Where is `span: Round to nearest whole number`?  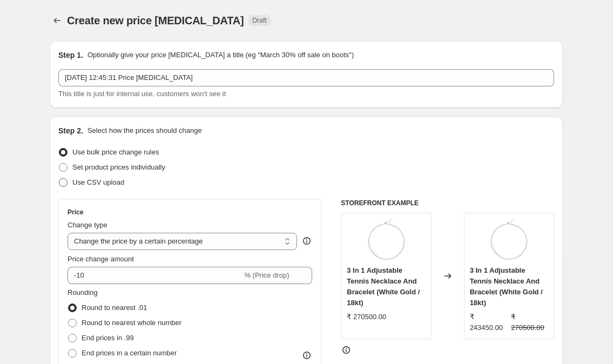 span: Round to nearest whole number is located at coordinates (131, 322).